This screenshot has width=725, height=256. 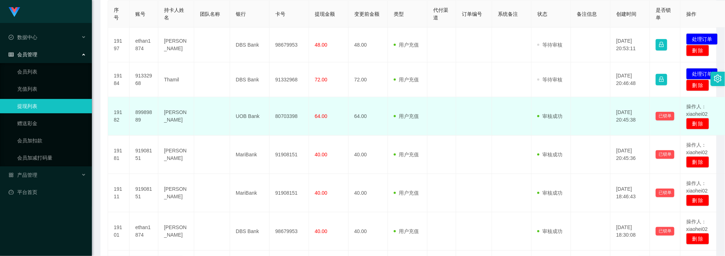 What do you see at coordinates (119, 45) in the screenshot?
I see `td: 19197` at bounding box center [119, 45].